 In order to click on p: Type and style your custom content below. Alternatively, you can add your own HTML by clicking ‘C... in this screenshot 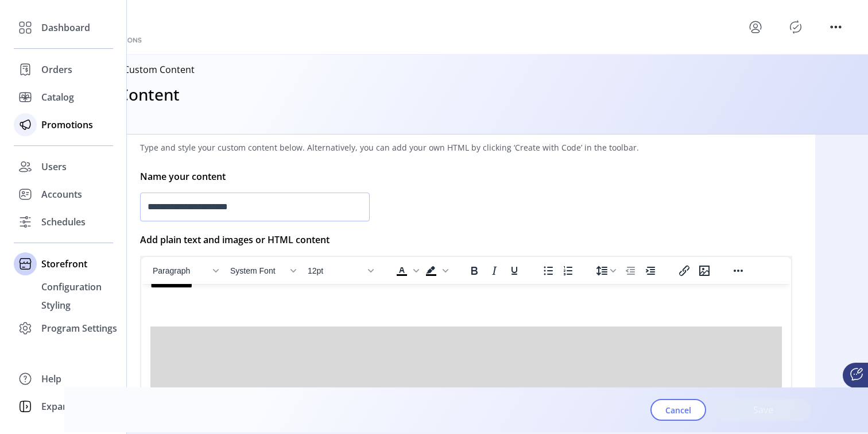, I will do `click(389, 147)`.